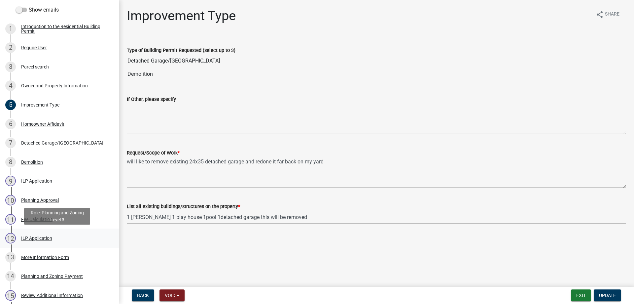 The height and width of the screenshot is (304, 634). What do you see at coordinates (52, 276) in the screenshot?
I see `div: Planning and Zoning Payment` at bounding box center [52, 276].